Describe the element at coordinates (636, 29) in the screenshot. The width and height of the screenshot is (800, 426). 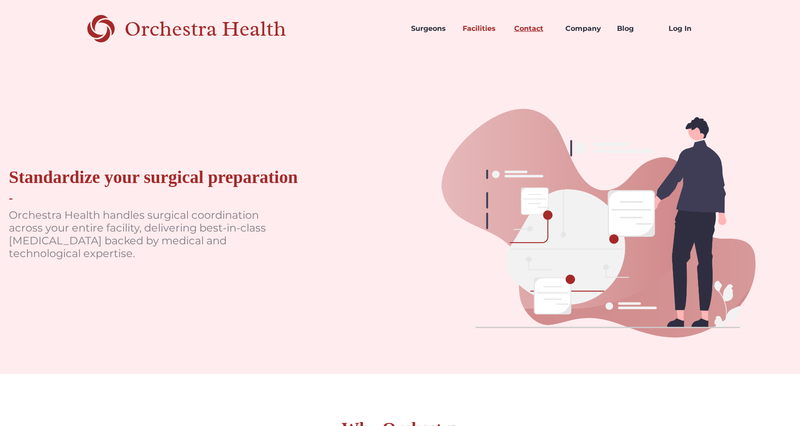
I see `a: Blog` at that location.